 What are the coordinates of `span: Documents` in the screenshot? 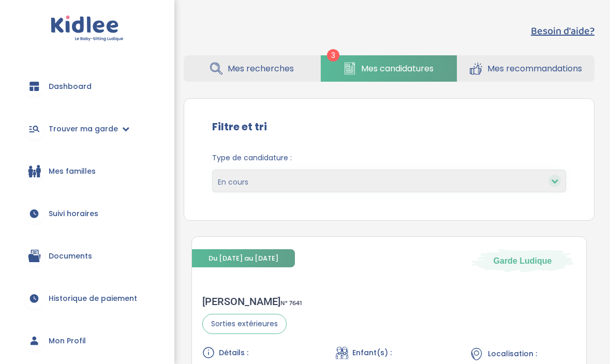 It's located at (70, 256).